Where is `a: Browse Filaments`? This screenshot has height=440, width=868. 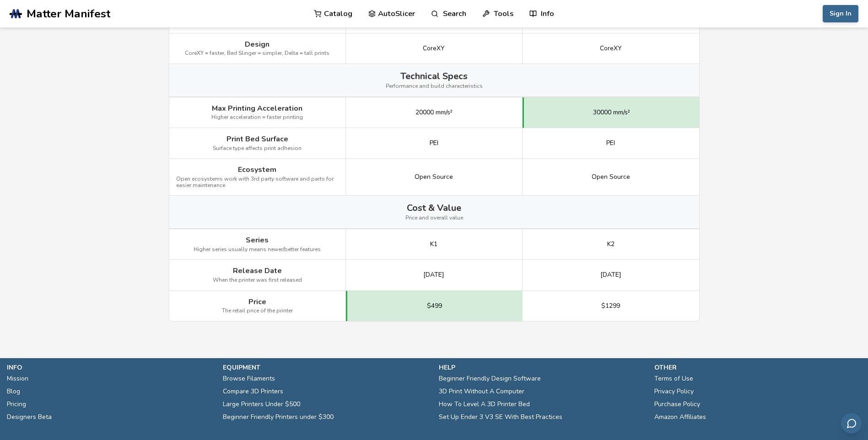
a: Browse Filaments is located at coordinates (249, 379).